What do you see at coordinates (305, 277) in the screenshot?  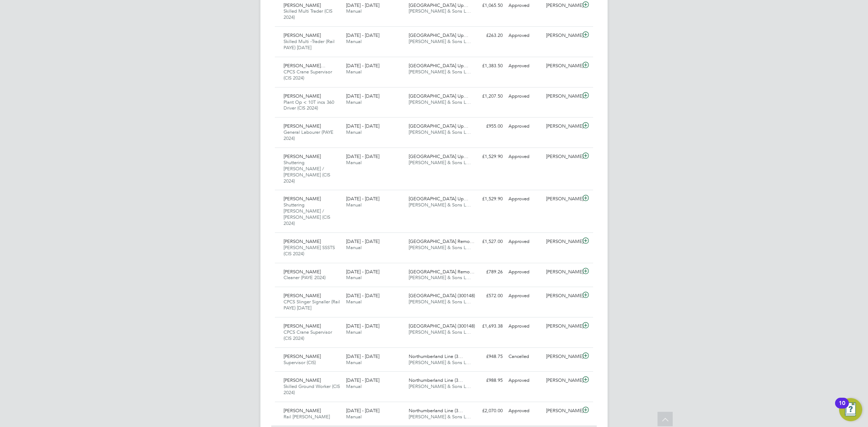 I see `span: Cleaner (PAYE 2024)` at bounding box center [305, 277].